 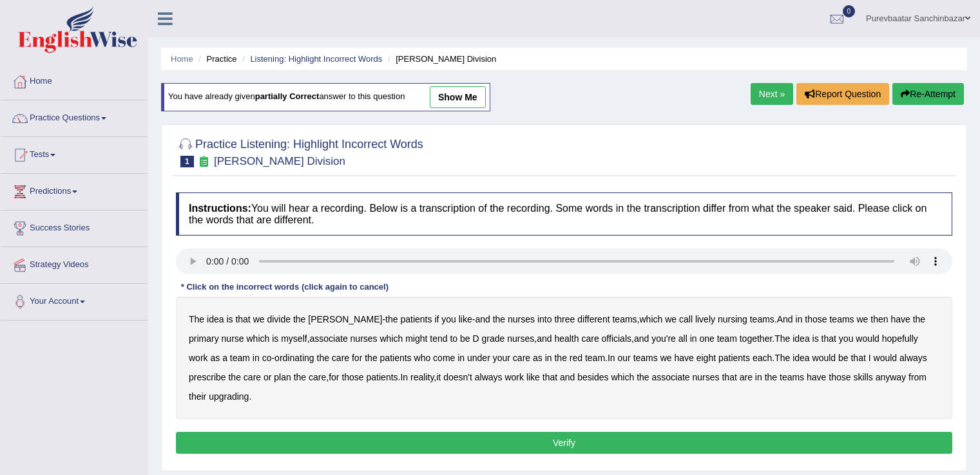 What do you see at coordinates (549, 378) in the screenshot?
I see `b: that` at bounding box center [549, 378].